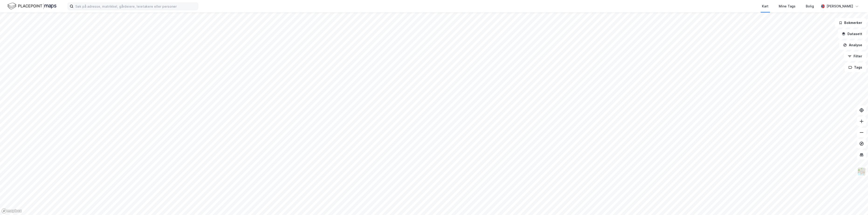 Image resolution: width=868 pixels, height=215 pixels. What do you see at coordinates (765, 6) in the screenshot?
I see `div: Kart` at bounding box center [765, 6].